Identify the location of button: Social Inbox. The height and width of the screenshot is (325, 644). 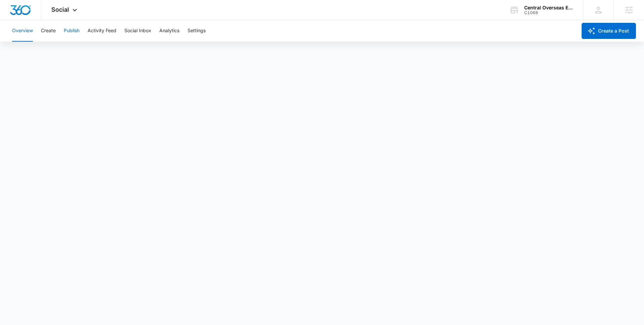
(138, 31).